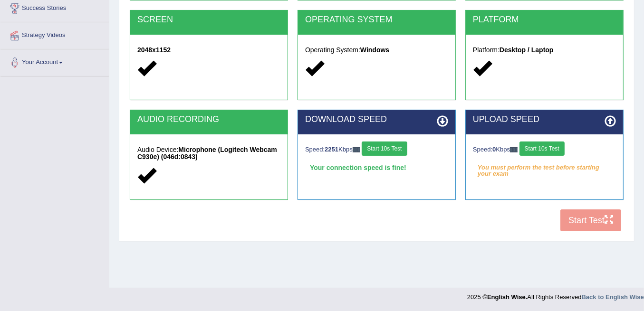 This screenshot has height=311, width=644. I want to click on a: Back to English Wise, so click(613, 297).